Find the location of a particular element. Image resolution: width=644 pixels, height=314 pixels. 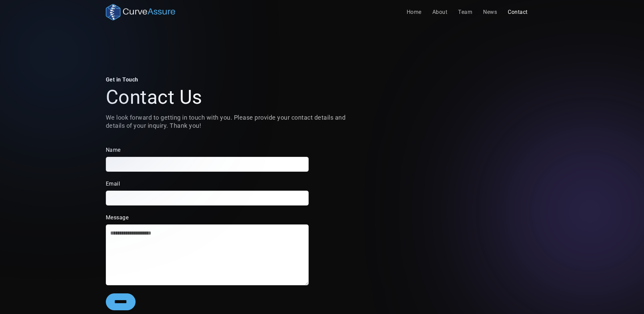

a: Home is located at coordinates (414, 12).